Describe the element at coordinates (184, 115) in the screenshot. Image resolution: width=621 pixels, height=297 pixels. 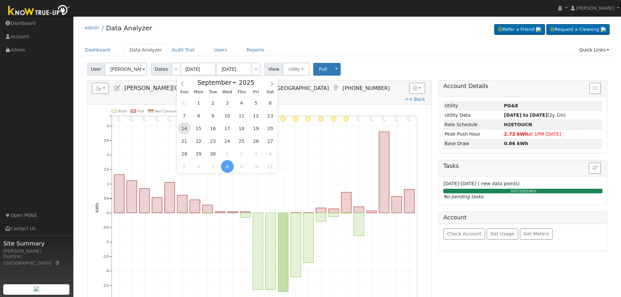
I see `span: September 7, 2025` at that location.